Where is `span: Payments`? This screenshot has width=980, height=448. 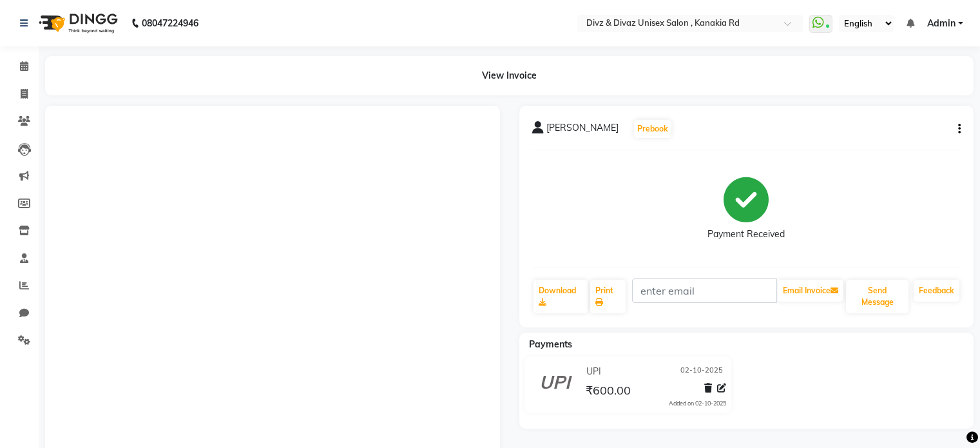
span: Payments is located at coordinates (550, 345).